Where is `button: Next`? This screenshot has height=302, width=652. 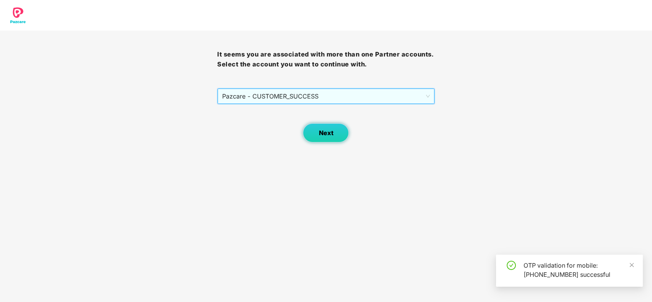
button: Next is located at coordinates (326, 133).